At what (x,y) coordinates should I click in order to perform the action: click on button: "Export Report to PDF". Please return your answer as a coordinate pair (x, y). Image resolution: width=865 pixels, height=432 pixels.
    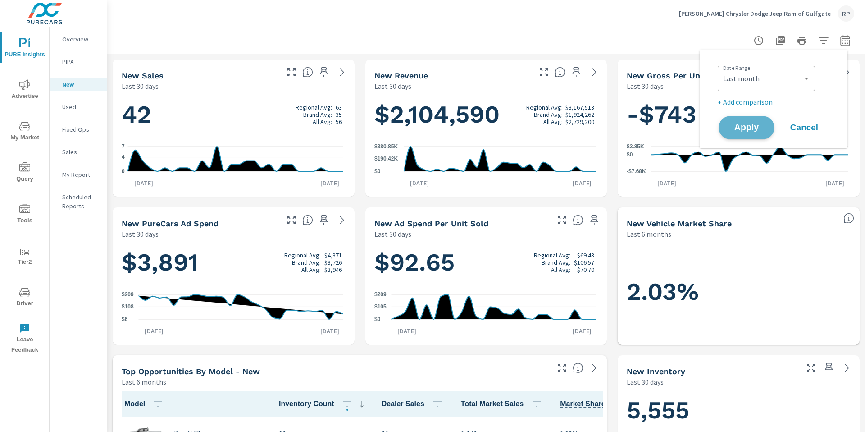
    Looking at the image, I should click on (780, 41).